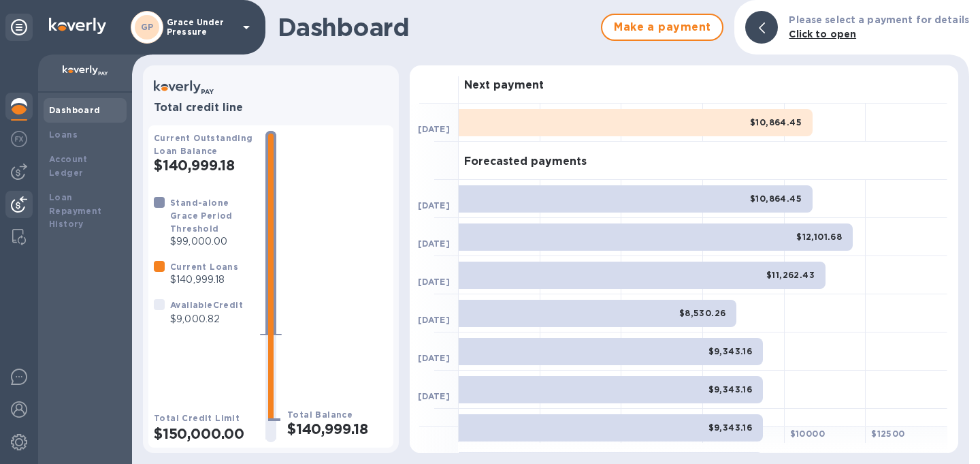 This screenshot has height=464, width=980. I want to click on p: $9,000.82, so click(207, 319).